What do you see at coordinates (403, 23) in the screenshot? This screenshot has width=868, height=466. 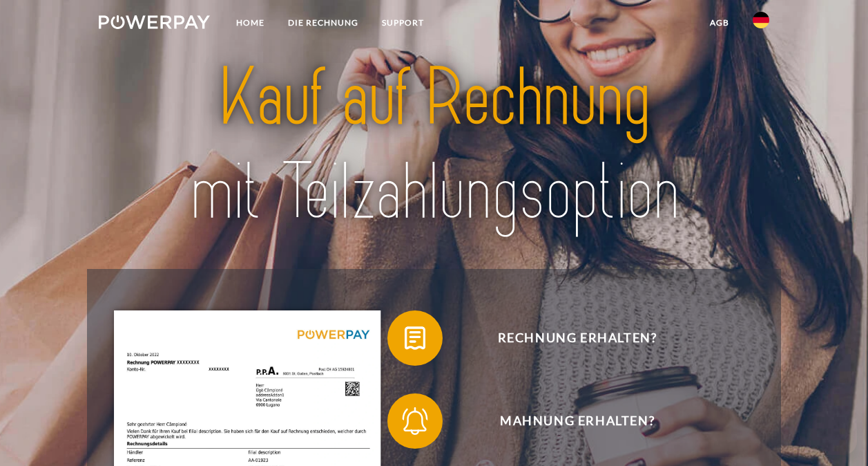 I see `a: SUPPORT` at bounding box center [403, 23].